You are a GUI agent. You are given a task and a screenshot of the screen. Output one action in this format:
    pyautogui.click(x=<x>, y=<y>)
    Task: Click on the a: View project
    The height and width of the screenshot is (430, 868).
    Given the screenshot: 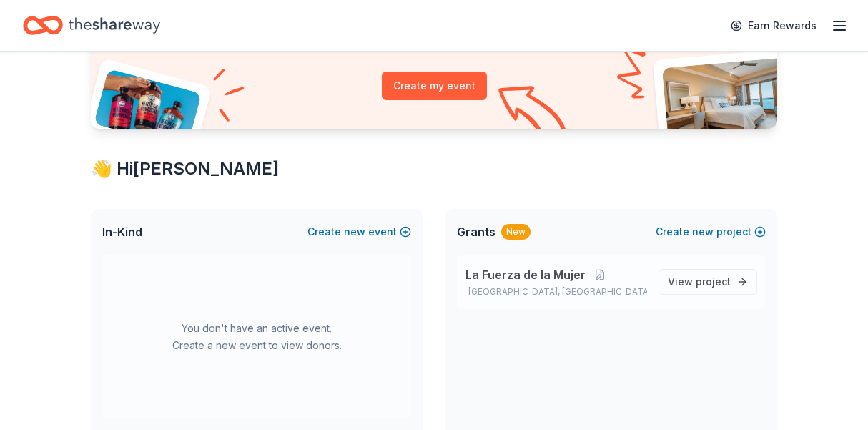 What is the action you would take?
    pyautogui.click(x=708, y=282)
    